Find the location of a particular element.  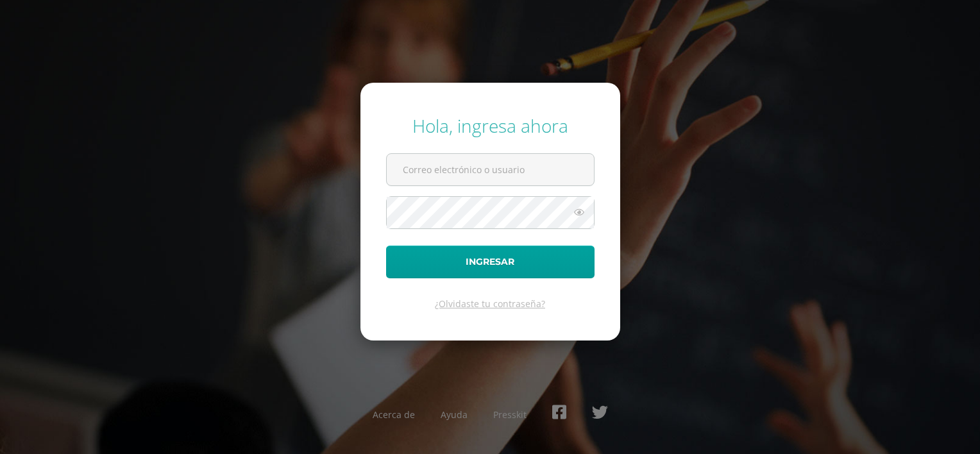

a: Presskit is located at coordinates (510, 414).